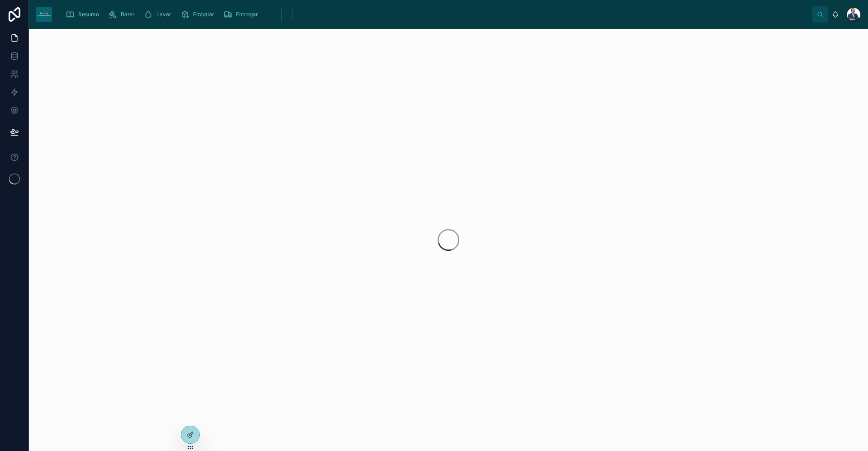 The image size is (868, 451). I want to click on a: Resumo, so click(84, 15).